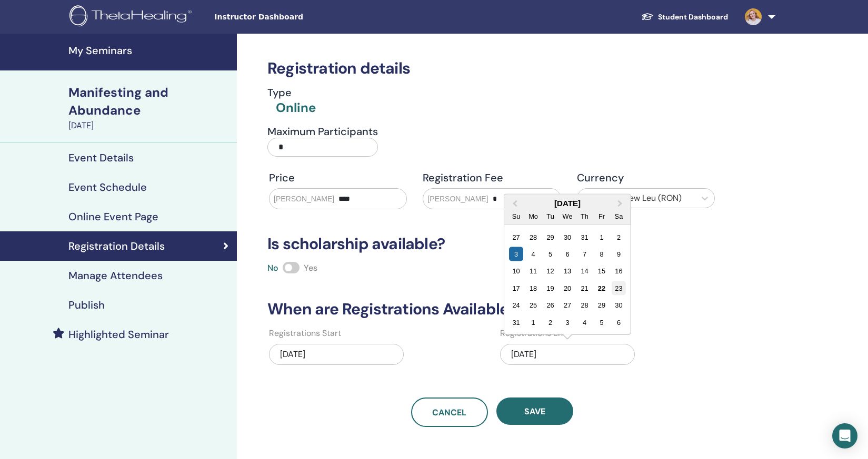  What do you see at coordinates (584, 236) in the screenshot?
I see `div: Choose Thursday, July 31st, 2025` at bounding box center [584, 236].